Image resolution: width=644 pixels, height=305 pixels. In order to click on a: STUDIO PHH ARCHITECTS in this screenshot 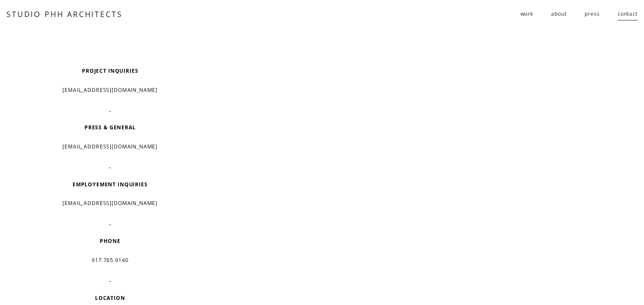, I will do `click(64, 14)`.